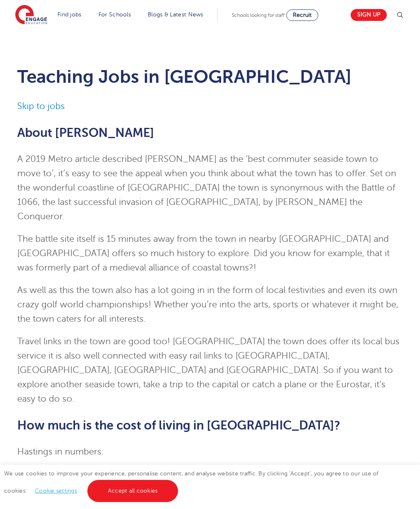 The width and height of the screenshot is (420, 509). I want to click on a: Blogs & Latest News, so click(176, 14).